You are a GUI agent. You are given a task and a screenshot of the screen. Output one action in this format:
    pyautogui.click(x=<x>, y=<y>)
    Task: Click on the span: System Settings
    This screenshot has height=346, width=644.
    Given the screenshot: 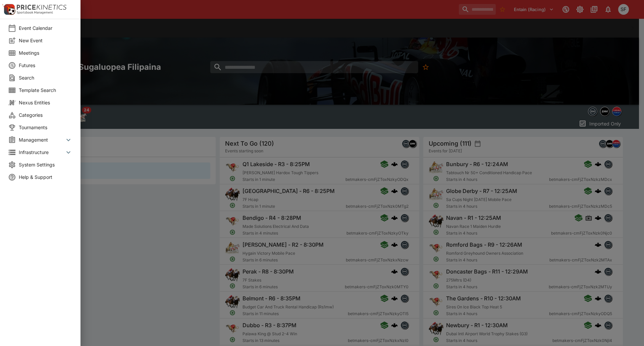 What is the action you would take?
    pyautogui.click(x=46, y=164)
    